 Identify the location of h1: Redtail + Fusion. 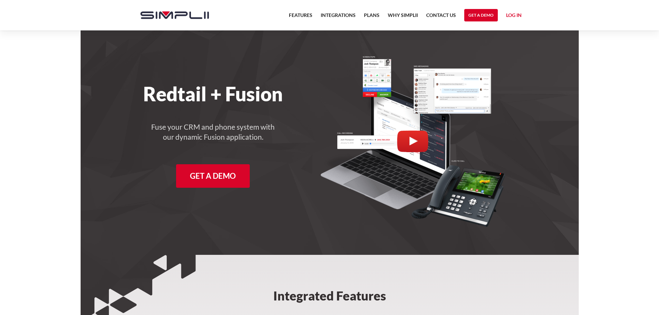
(213, 94).